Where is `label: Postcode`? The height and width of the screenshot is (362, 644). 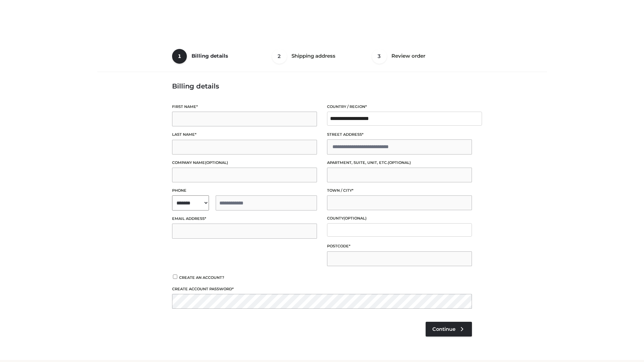
label: Postcode is located at coordinates (399, 246).